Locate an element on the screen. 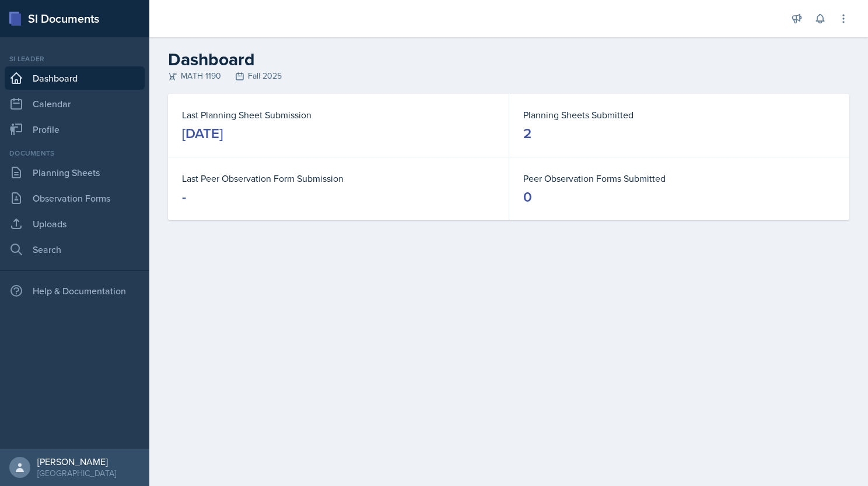  div: Documents is located at coordinates (75, 154).